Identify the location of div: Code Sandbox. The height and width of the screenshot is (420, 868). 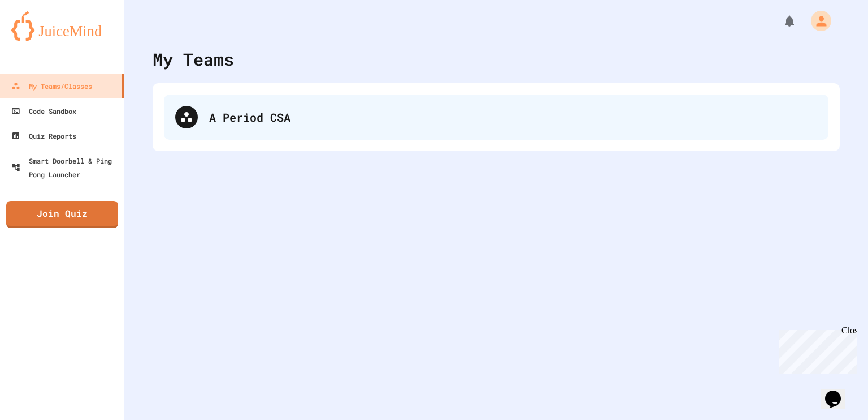
(44, 111).